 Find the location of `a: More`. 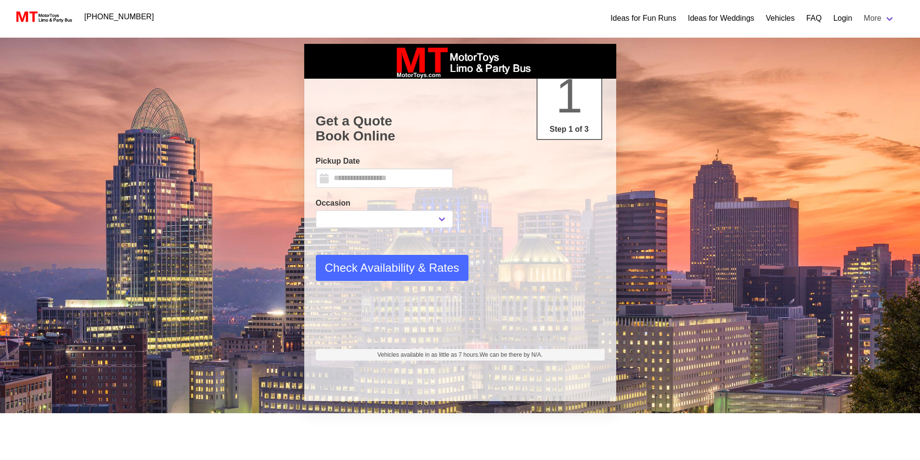

a: More is located at coordinates (879, 18).